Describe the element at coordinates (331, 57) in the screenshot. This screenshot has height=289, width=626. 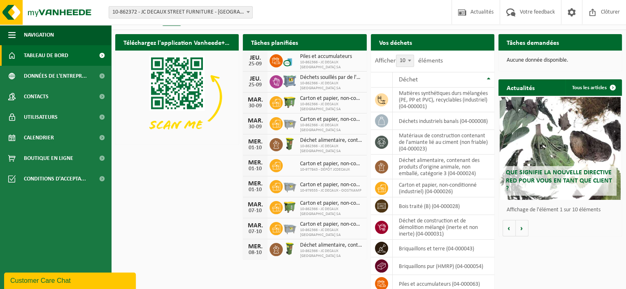
I see `span: Piles et accumulateurs` at that location.